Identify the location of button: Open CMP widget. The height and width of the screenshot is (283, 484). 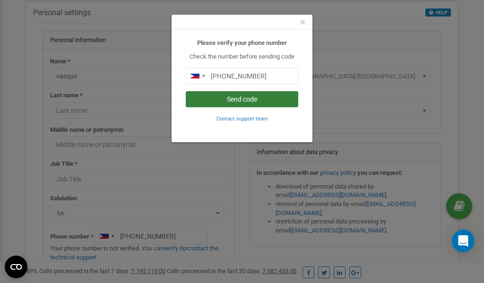
(16, 267).